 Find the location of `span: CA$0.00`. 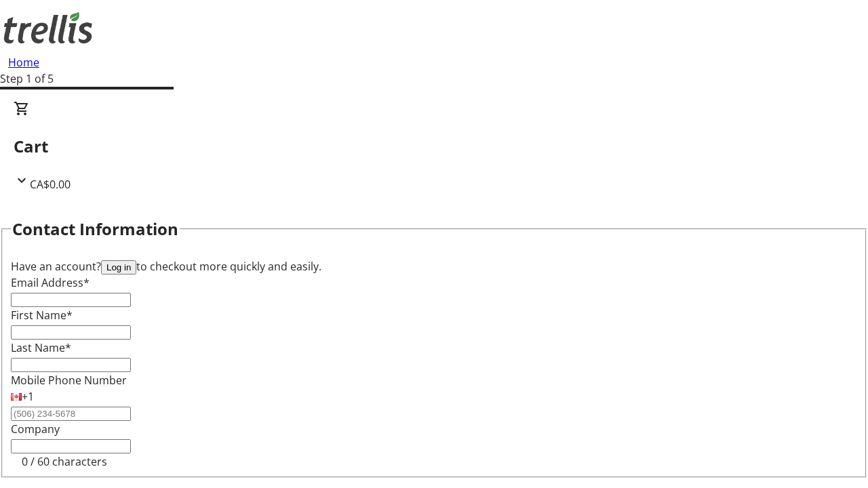

span: CA$0.00 is located at coordinates (50, 185).